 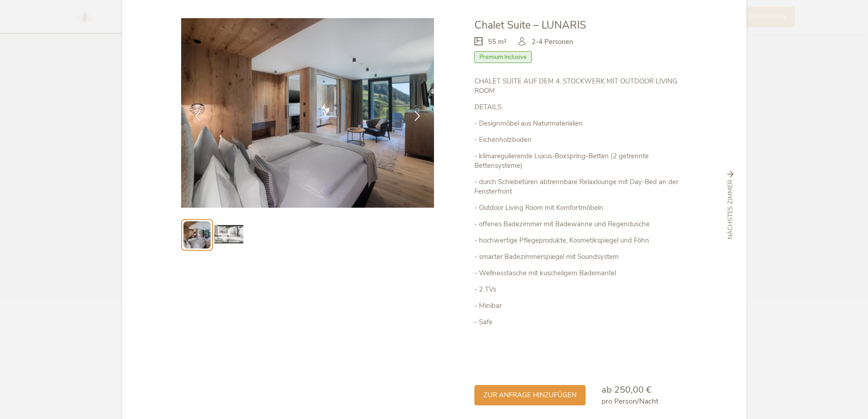 I want to click on p: - klimaregulierende Luxus-Boxspring-Betten (2 getrennte Bettensysteme), so click(x=580, y=161).